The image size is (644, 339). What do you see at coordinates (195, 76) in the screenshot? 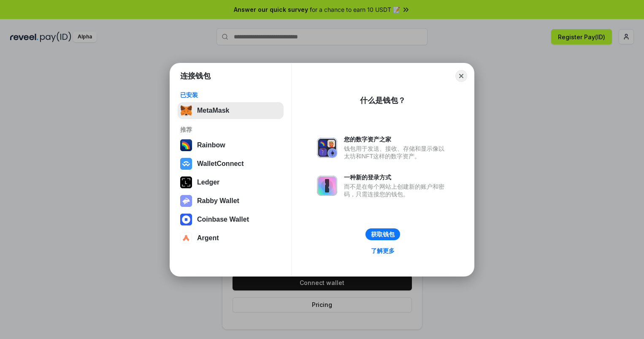
I see `h1: 连接钱包` at bounding box center [195, 76].